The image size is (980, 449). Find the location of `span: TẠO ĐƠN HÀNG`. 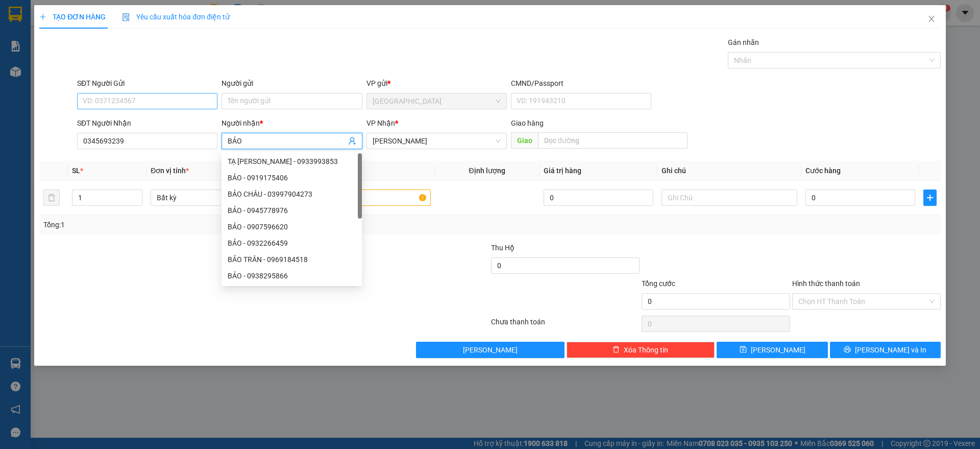

span: TẠO ĐƠN HÀNG is located at coordinates (72, 17).